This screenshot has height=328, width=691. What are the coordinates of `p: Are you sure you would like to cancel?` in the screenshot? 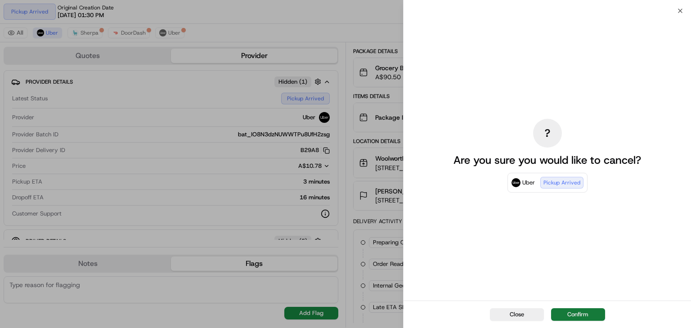 It's located at (547, 160).